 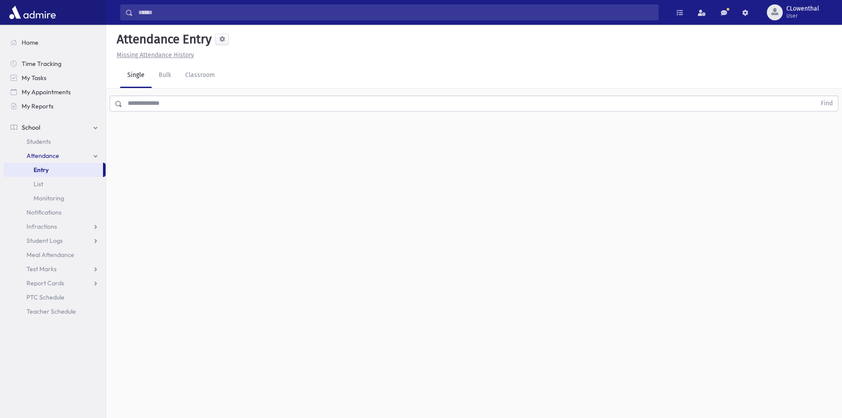 I want to click on a: Entry, so click(x=53, y=170).